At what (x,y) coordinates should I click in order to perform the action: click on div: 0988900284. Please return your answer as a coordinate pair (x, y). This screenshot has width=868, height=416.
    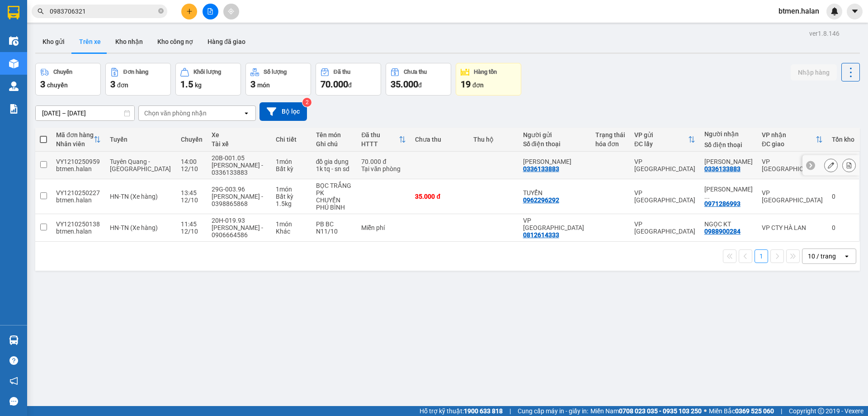
    Looking at the image, I should click on (722, 231).